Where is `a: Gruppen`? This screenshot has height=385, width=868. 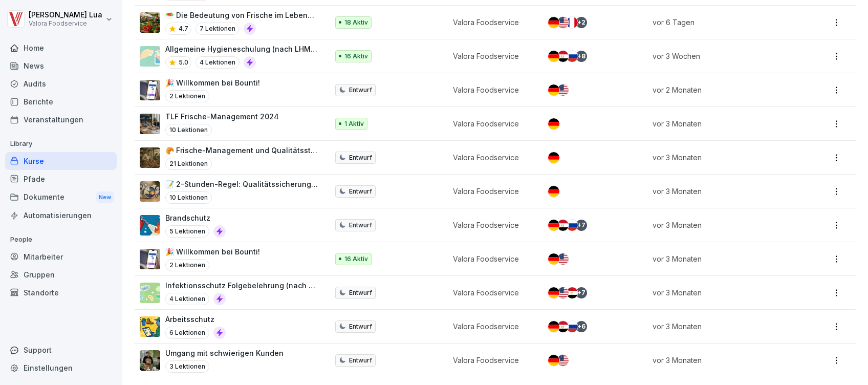
a: Gruppen is located at coordinates (61, 274).